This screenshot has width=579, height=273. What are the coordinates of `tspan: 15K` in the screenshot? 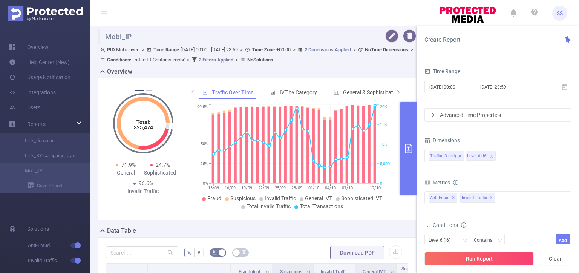 It's located at (383, 124).